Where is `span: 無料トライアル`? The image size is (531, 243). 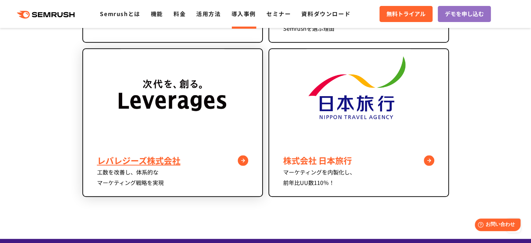
span: 無料トライアル is located at coordinates (406, 14).